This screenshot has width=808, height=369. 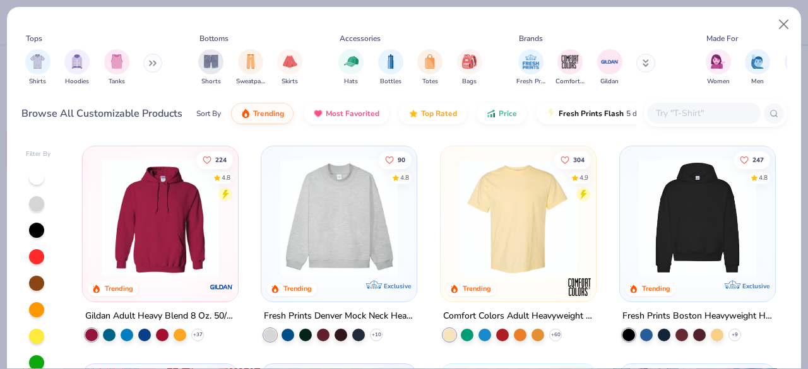 I want to click on img: 91acfc32-fd48-4d6b-bdad-a4c1a30ac3fc, so click(x=698, y=218).